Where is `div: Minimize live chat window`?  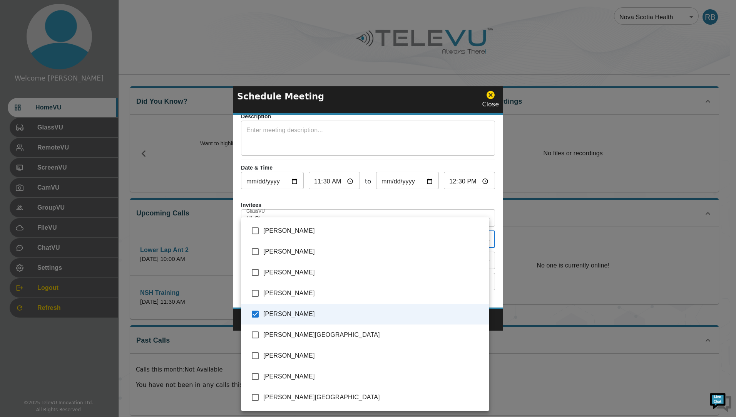
div: Minimize live chat window is located at coordinates (136, 13).